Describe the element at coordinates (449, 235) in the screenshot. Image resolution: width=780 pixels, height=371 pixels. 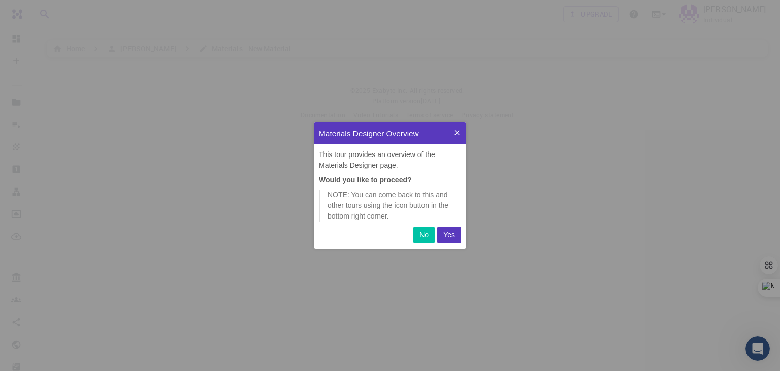
I see `button: Yes` at that location.